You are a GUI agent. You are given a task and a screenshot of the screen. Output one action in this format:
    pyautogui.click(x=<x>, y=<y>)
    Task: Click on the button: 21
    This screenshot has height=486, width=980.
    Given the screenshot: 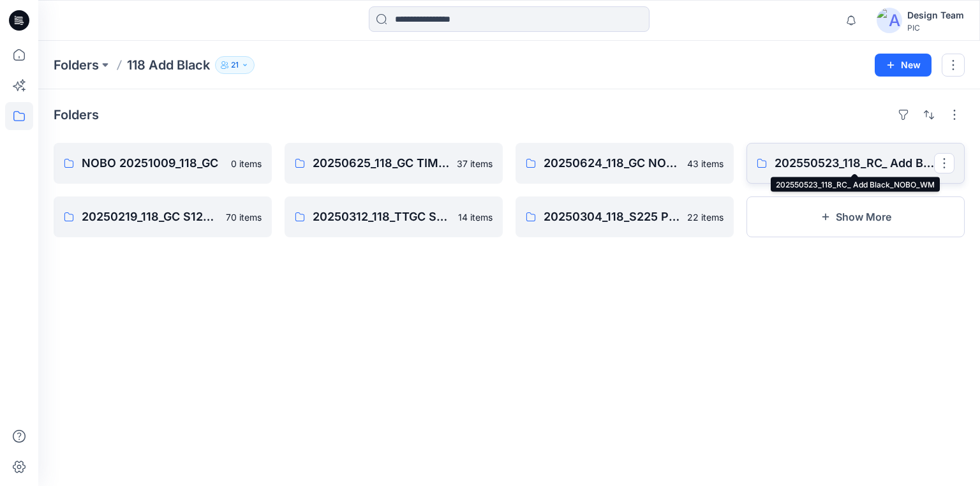 What is the action you would take?
    pyautogui.click(x=235, y=65)
    